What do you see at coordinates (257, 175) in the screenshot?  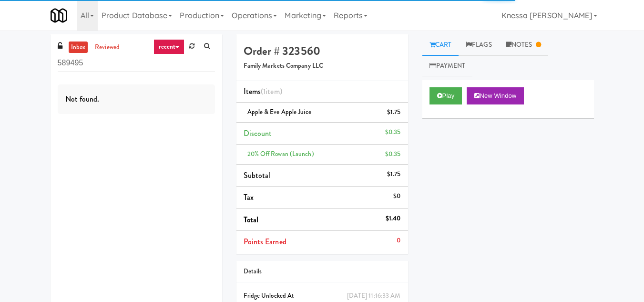 I see `span: Subtotal` at bounding box center [257, 175].